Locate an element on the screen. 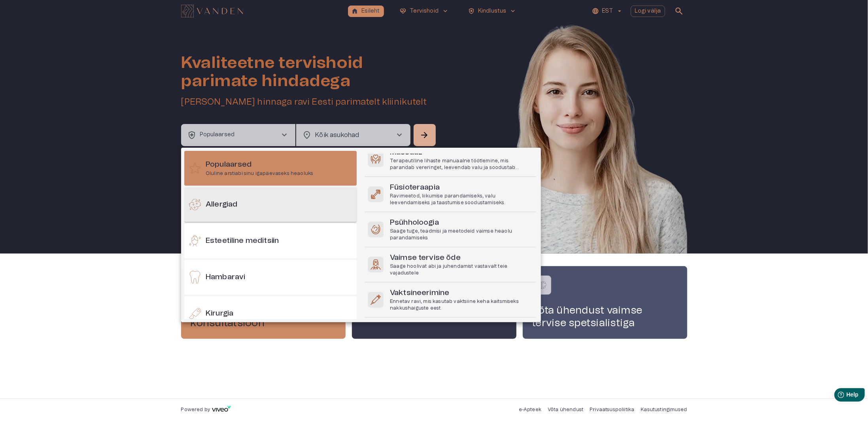  p: Ravimeetod, liikumise parandamiseks, valu leevendamiseks ja taastumise soodustamiseks. is located at coordinates (462, 200).